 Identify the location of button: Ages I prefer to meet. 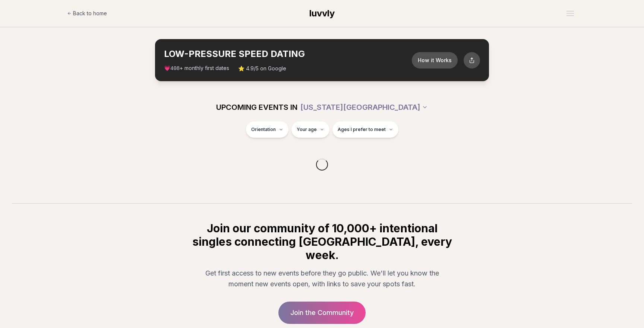
(365, 129).